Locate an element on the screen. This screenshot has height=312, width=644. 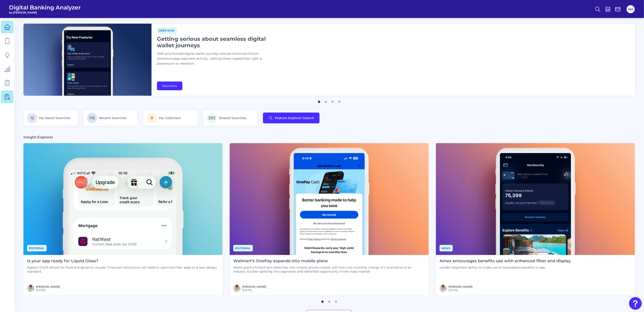
span: News is located at coordinates (446, 248).